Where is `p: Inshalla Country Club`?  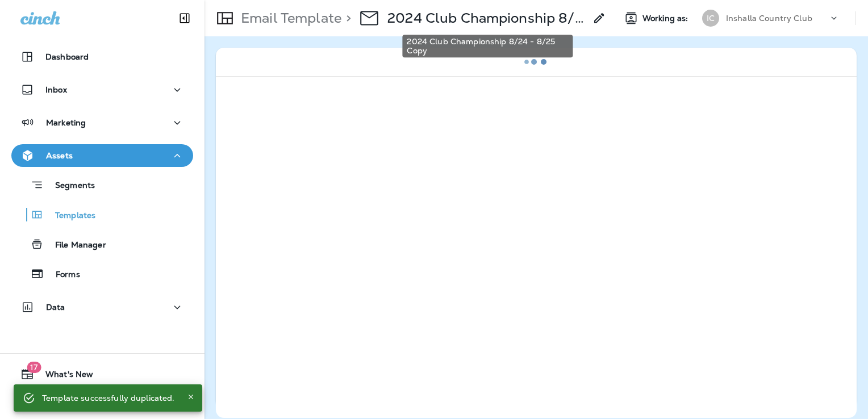 p: Inshalla Country Club is located at coordinates (769, 18).